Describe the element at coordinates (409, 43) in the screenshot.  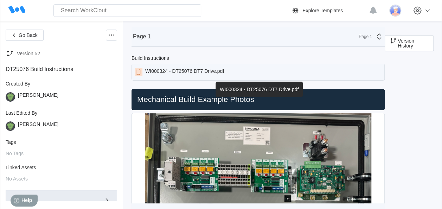
I see `button: Version History` at that location.